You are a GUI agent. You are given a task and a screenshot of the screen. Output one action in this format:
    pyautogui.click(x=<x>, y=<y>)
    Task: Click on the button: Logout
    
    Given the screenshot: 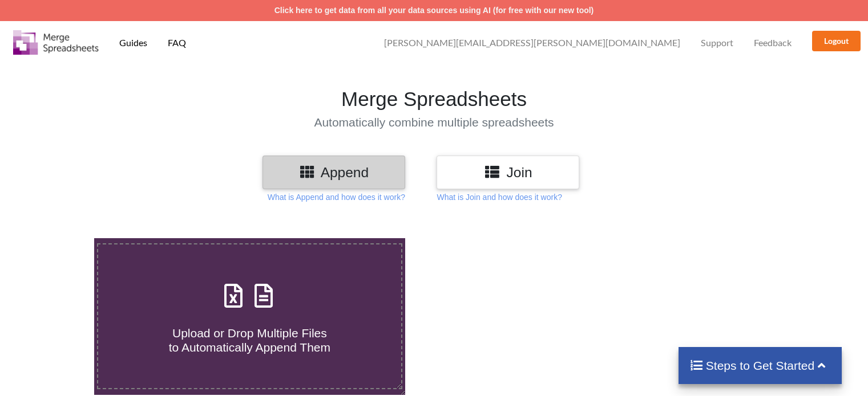 What is the action you would take?
    pyautogui.click(x=836, y=41)
    